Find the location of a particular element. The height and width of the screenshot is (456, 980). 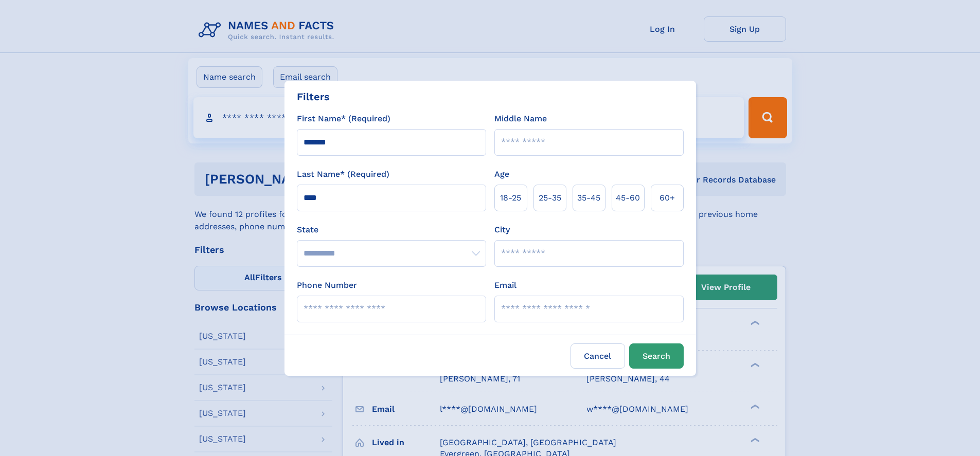

label: City is located at coordinates (502, 230).